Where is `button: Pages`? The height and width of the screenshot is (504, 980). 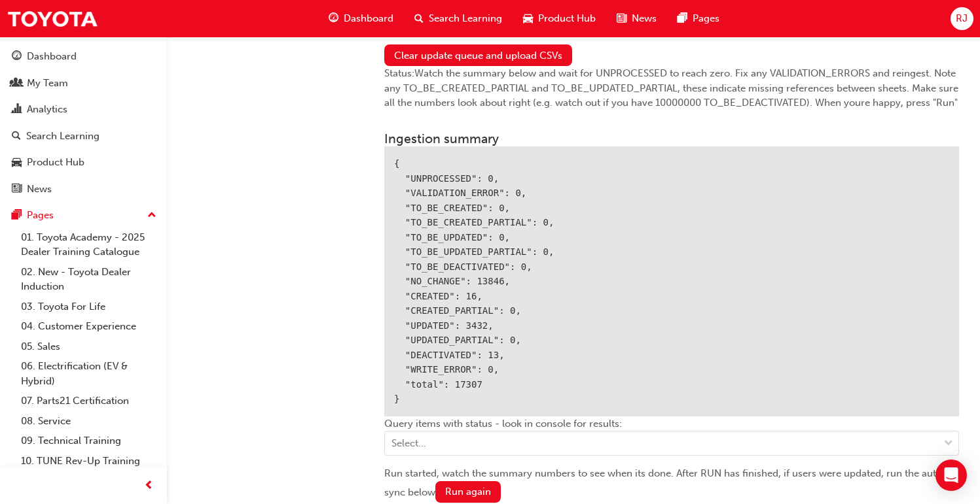 button: Pages is located at coordinates (83, 215).